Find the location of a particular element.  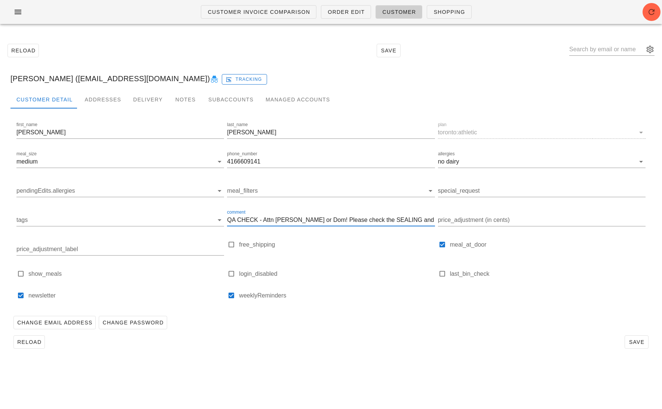

div: tags is located at coordinates (120, 220).